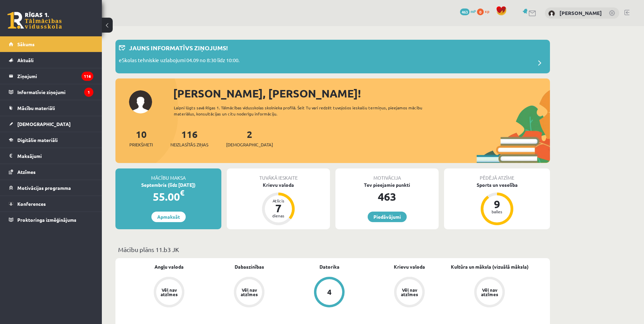 This screenshot has height=324, width=644. I want to click on legend: Informatīvie ziņojumi, so click(55, 92).